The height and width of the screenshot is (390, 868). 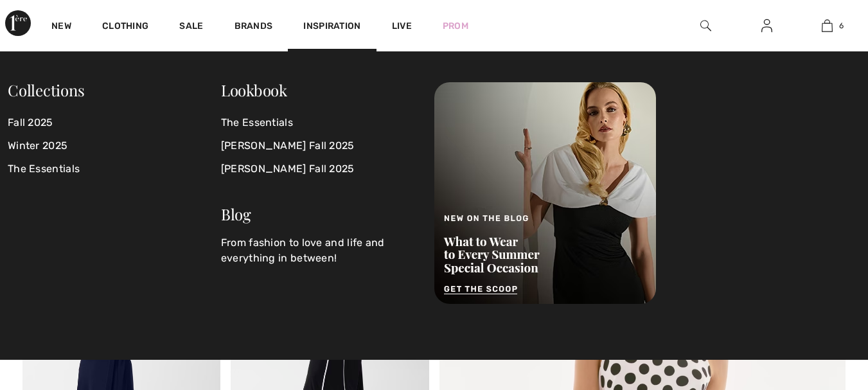 I want to click on p: From fashion to love and life and everything in between!, so click(x=320, y=250).